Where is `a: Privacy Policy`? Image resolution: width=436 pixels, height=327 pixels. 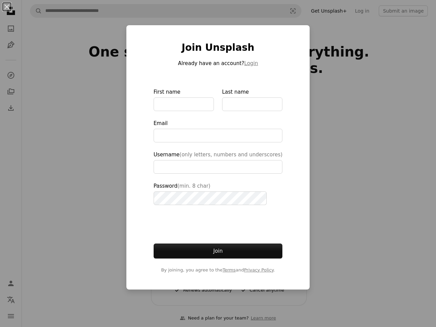 a: Privacy Policy is located at coordinates (259, 270).